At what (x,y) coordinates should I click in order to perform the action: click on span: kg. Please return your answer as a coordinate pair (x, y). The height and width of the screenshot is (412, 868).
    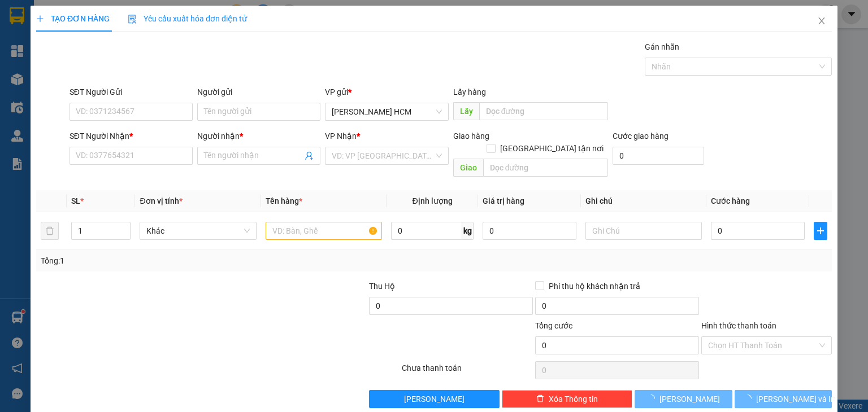
    Looking at the image, I should click on (468, 231).